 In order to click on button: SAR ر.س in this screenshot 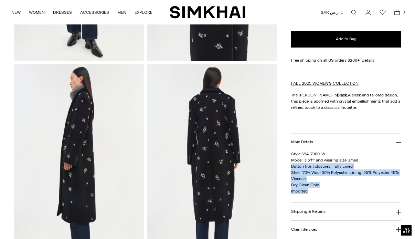, I will do `click(332, 12)`.